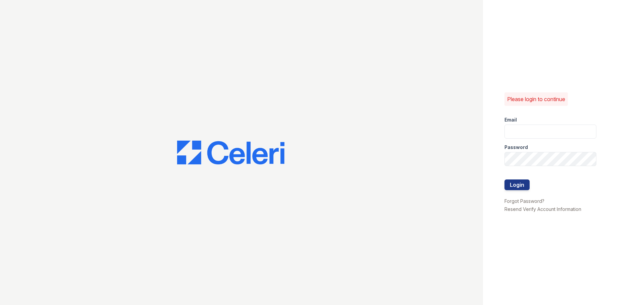  Describe the element at coordinates (510, 120) in the screenshot. I see `label: Email` at that location.